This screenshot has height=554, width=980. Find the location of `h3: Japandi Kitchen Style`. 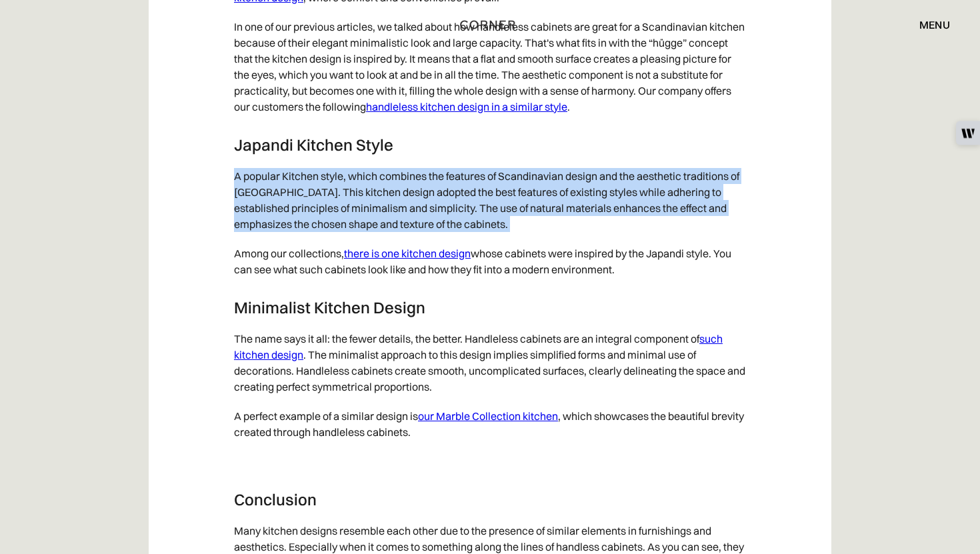

h3: Japandi Kitchen Style is located at coordinates (490, 145).